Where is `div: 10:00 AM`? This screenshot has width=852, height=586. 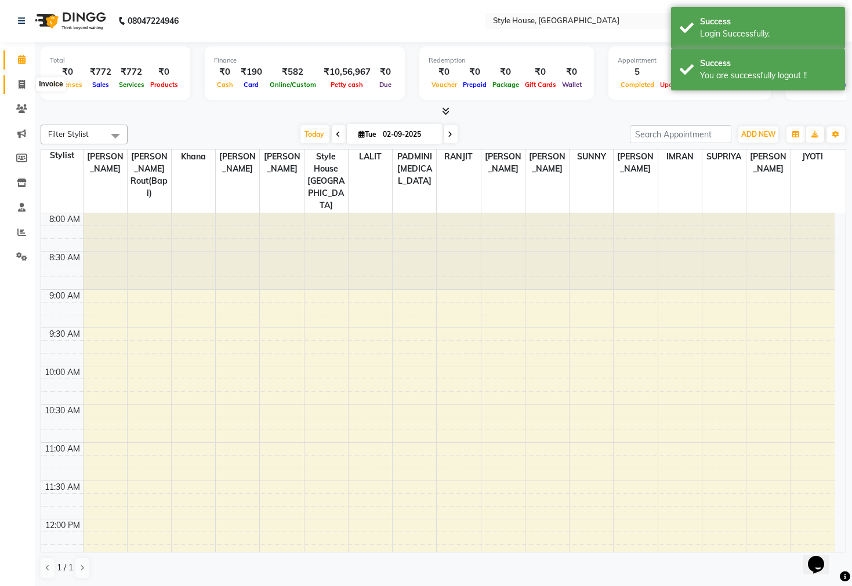
div: 10:00 AM is located at coordinates (63, 372).